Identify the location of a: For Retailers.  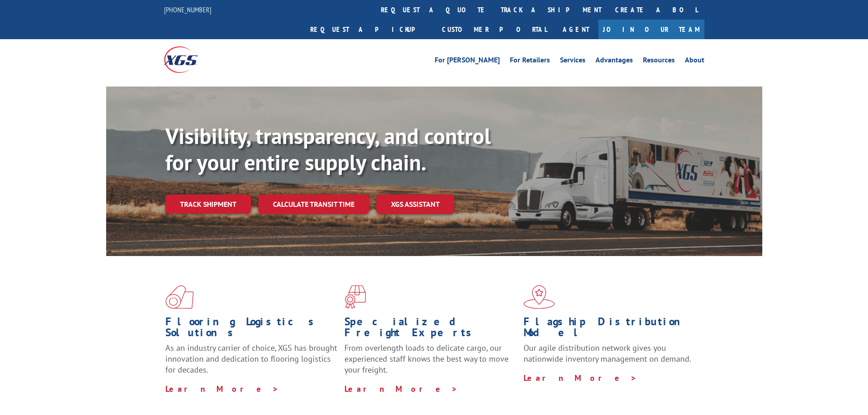
(530, 62).